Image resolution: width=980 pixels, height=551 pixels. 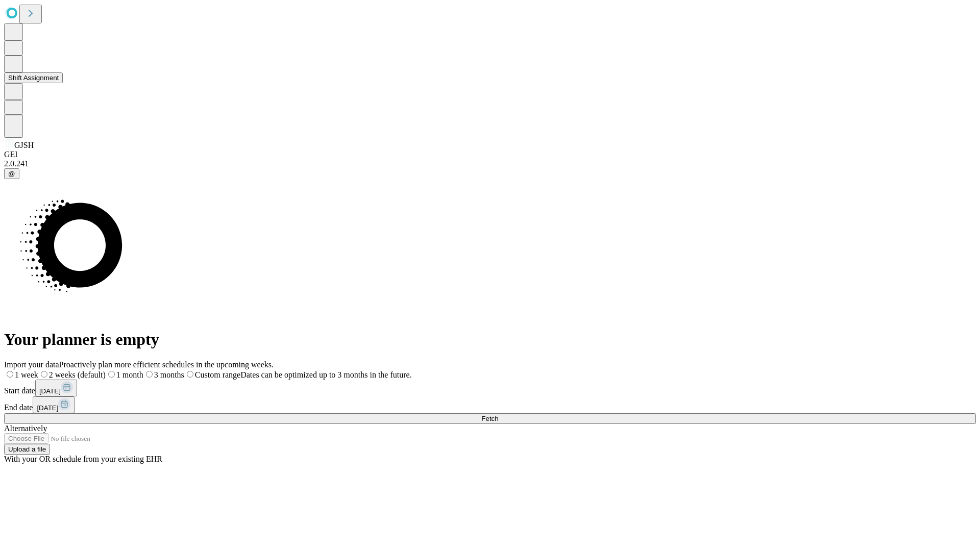 What do you see at coordinates (27, 449) in the screenshot?
I see `button: Upload a file` at bounding box center [27, 449].